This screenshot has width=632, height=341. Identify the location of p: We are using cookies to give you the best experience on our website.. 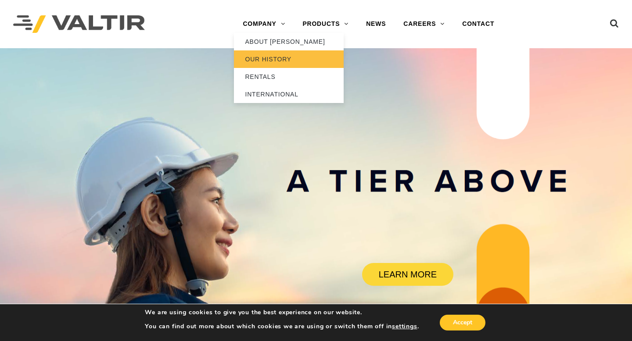
(282, 313).